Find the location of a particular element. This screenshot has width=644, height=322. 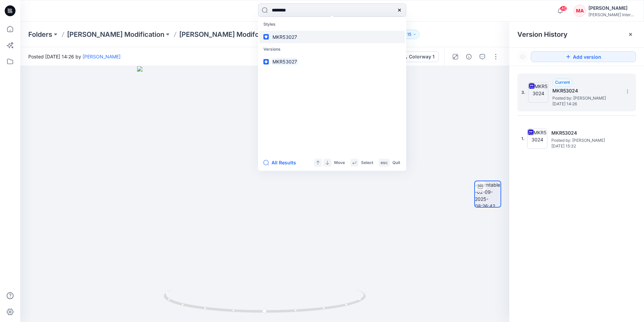

div: MA is located at coordinates (579, 11).